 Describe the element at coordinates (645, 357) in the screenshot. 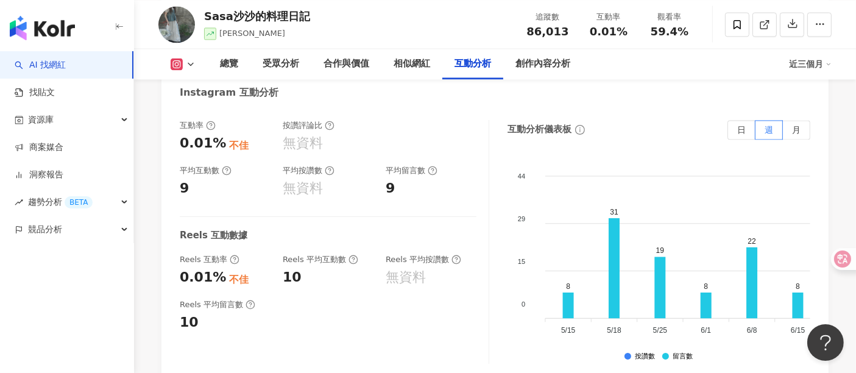

I see `div: 按讚數` at that location.